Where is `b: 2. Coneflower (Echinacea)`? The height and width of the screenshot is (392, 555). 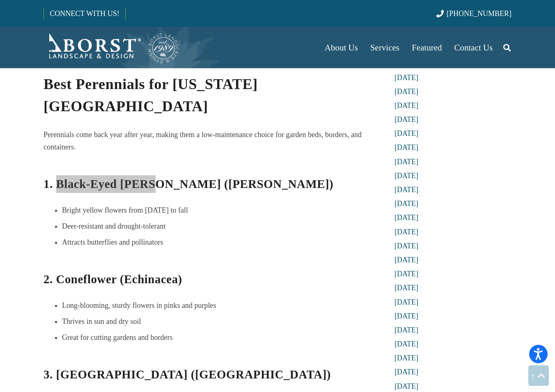
b: 2. Coneflower (Echinacea) is located at coordinates (113, 279).